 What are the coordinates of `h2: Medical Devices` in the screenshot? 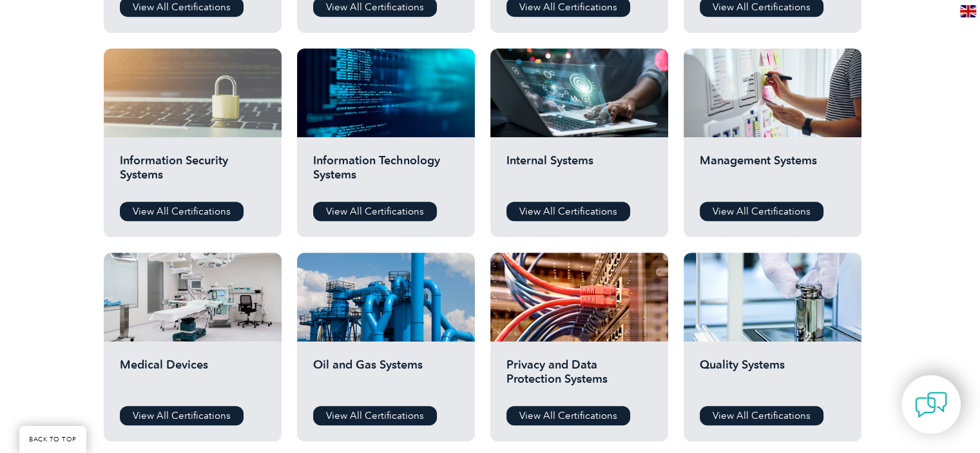 It's located at (193, 377).